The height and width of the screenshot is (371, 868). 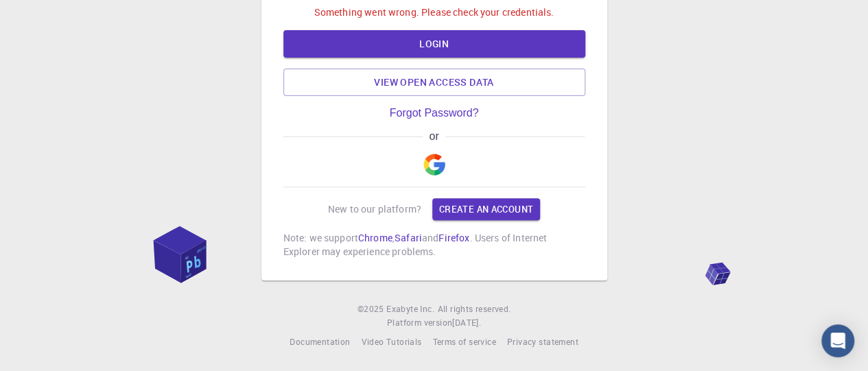 What do you see at coordinates (838, 341) in the screenshot?
I see `div: Open Intercom Messenger` at bounding box center [838, 341].